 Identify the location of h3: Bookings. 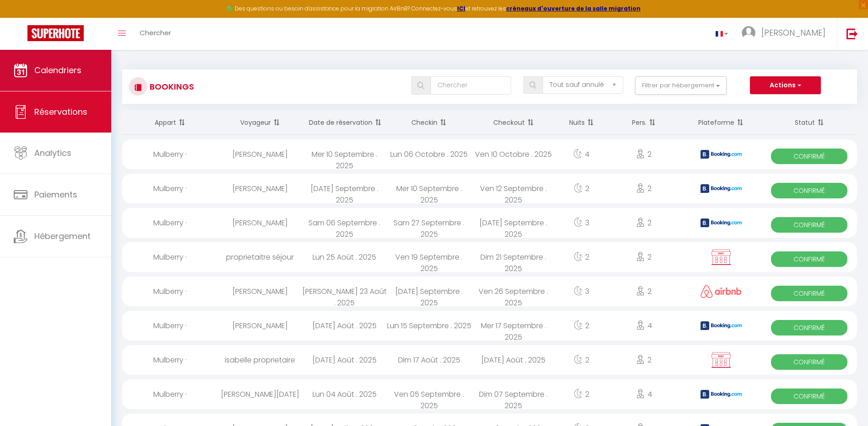
(171, 86).